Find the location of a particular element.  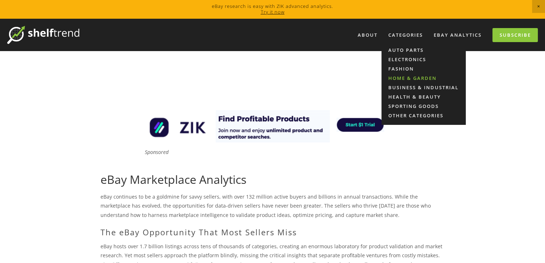

a: Home & Garden is located at coordinates (424, 78).